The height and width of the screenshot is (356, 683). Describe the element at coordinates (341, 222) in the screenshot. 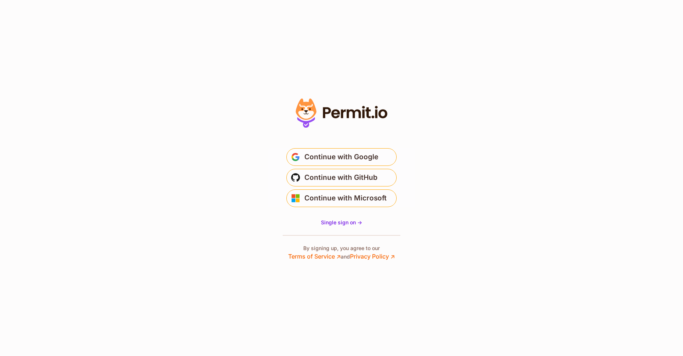

I see `a: Single sign on ->` at that location.